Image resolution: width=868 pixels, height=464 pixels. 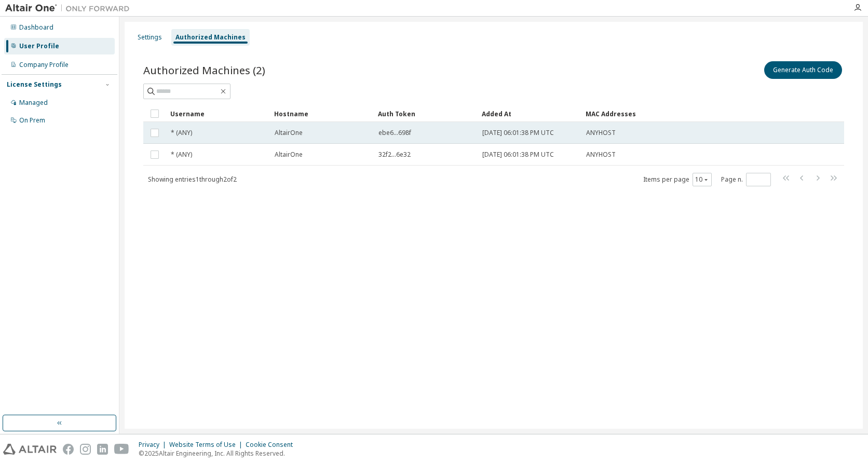 What do you see at coordinates (32, 121) in the screenshot?
I see `div: On Prem` at bounding box center [32, 121].